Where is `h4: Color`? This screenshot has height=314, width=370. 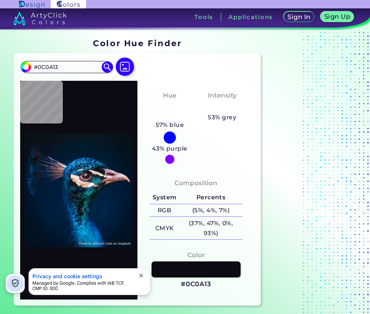 h4: Color is located at coordinates (196, 255).